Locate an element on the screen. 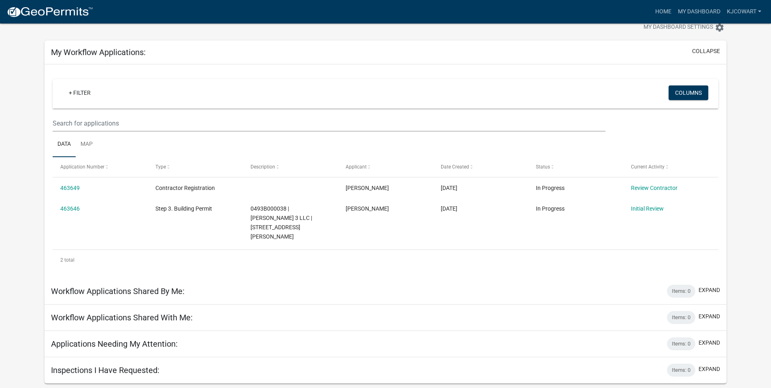  a: My Dashboard is located at coordinates (699, 12).